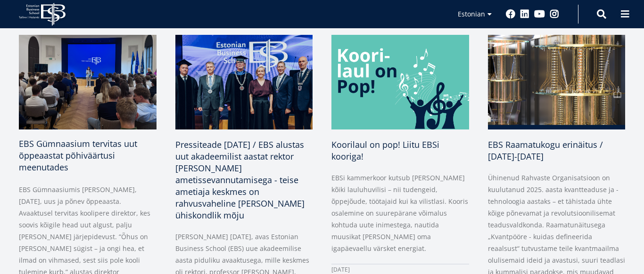 The height and width of the screenshot is (274, 644). Describe the element at coordinates (78, 156) in the screenshot. I see `span: EBS Gümnaasium tervitas uut õppeaastat põhiväärtusi meenutades` at that location.